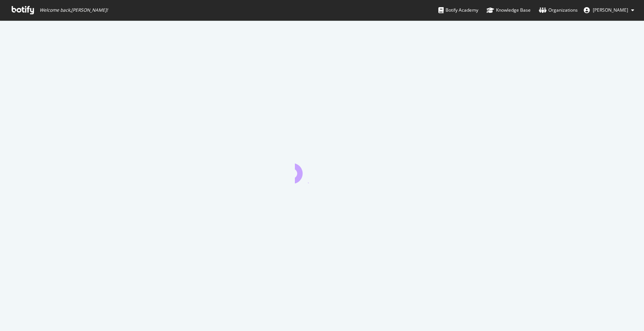 This screenshot has width=644, height=331. Describe the element at coordinates (459, 10) in the screenshot. I see `div: Botify Academy` at that location.